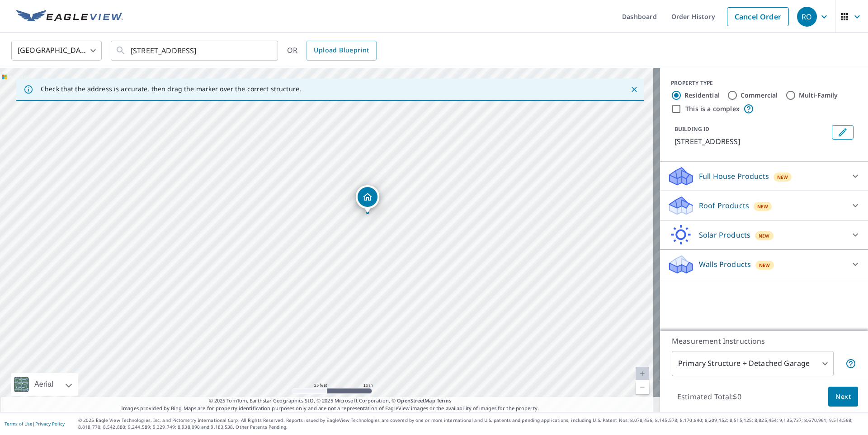 Image resolution: width=868 pixels, height=435 pixels. Describe the element at coordinates (759, 95) in the screenshot. I see `label: Commercial` at that location.